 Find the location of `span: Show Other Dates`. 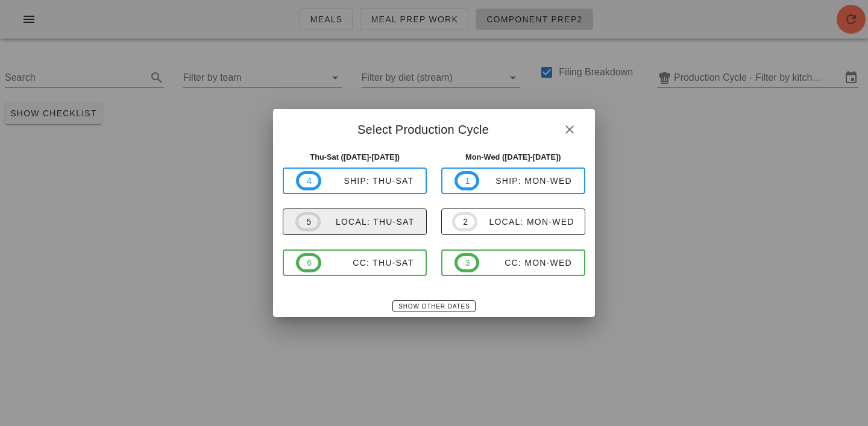

span: Show Other Dates is located at coordinates (433, 307).